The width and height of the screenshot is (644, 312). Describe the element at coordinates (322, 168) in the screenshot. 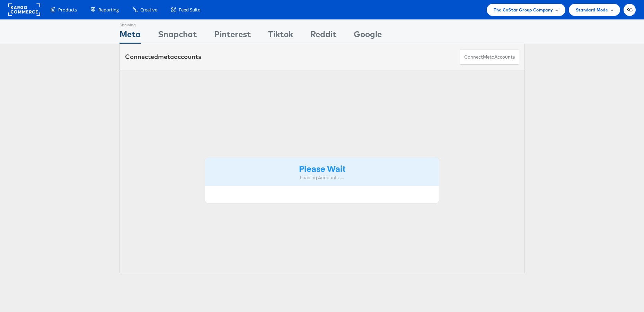

I see `strong: Please Wait` at that location.